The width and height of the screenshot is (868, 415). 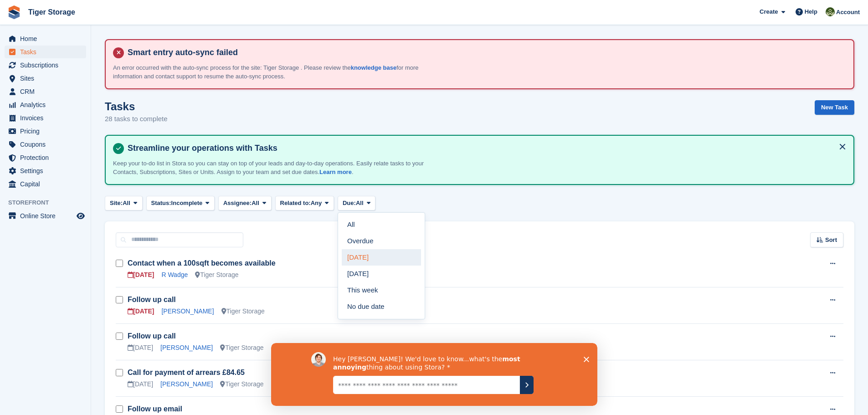 I want to click on span: Capital, so click(x=47, y=184).